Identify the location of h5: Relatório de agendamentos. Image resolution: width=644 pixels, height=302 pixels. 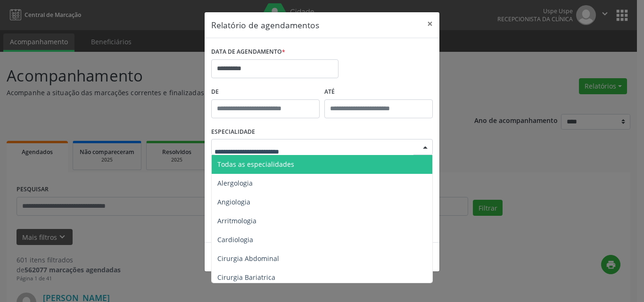
(265, 25).